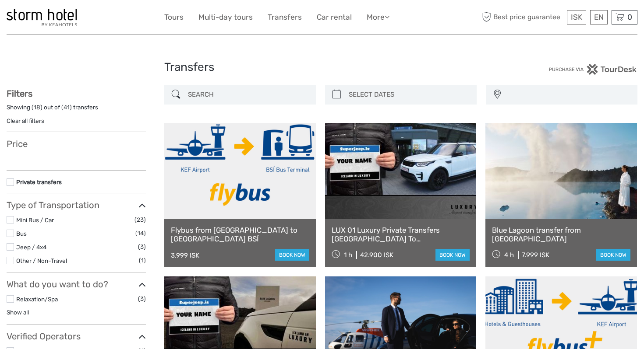 The height and width of the screenshot is (349, 644). What do you see at coordinates (19, 93) in the screenshot?
I see `strong: Filters` at bounding box center [19, 93].